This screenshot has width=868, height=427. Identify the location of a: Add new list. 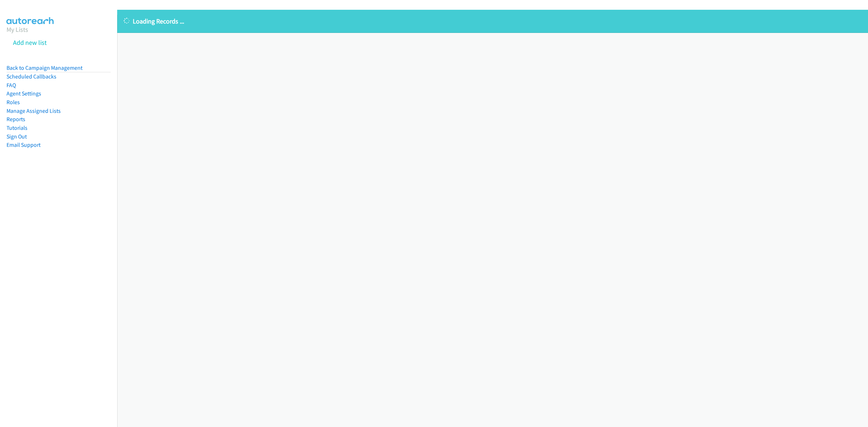
(29, 42).